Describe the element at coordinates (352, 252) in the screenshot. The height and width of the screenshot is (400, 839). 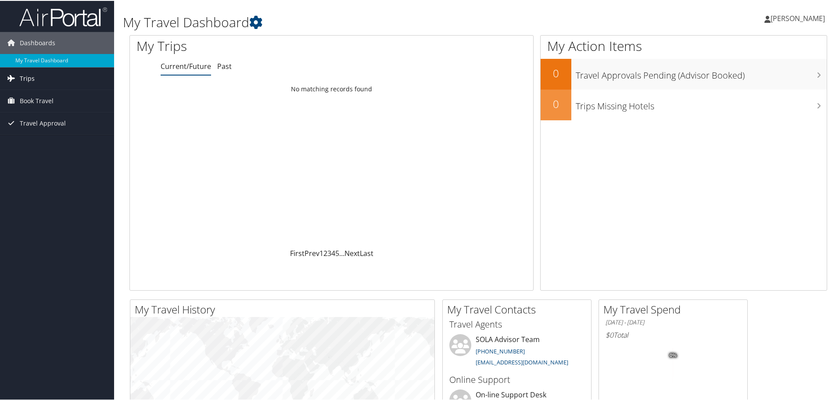
I see `a: Next` at that location.